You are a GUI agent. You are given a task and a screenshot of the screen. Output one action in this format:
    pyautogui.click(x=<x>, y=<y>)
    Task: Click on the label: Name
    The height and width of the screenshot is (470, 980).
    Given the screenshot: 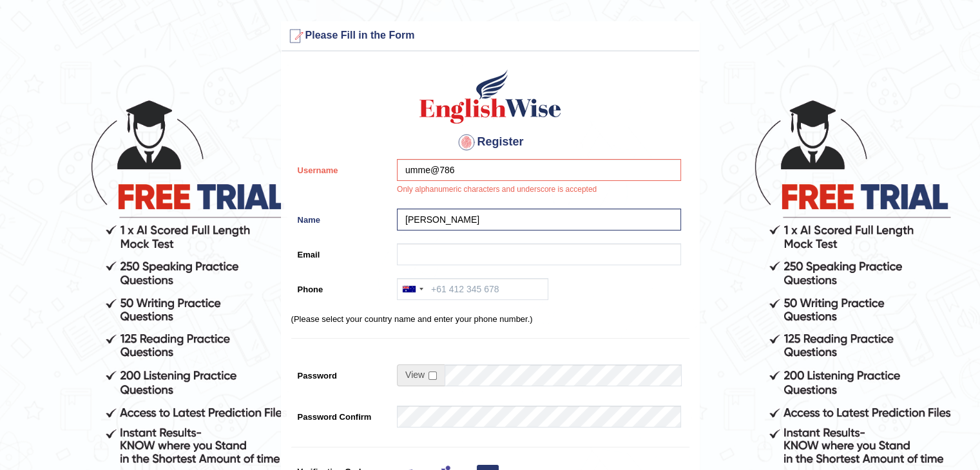 What is the action you would take?
    pyautogui.click(x=341, y=217)
    